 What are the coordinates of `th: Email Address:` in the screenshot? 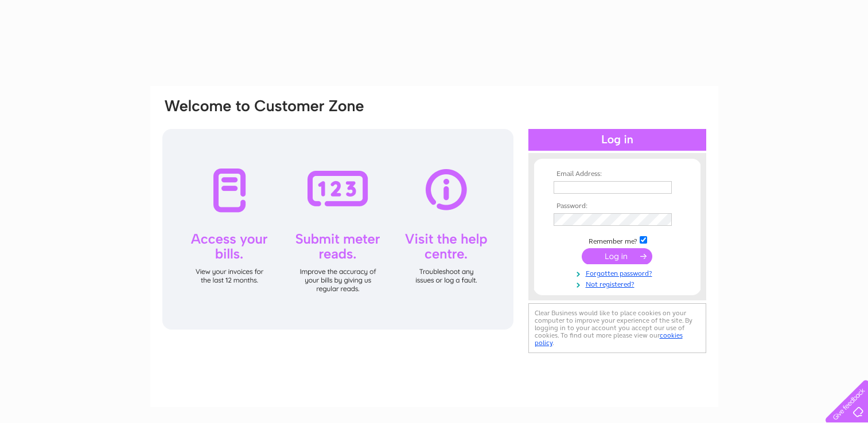 It's located at (617, 174).